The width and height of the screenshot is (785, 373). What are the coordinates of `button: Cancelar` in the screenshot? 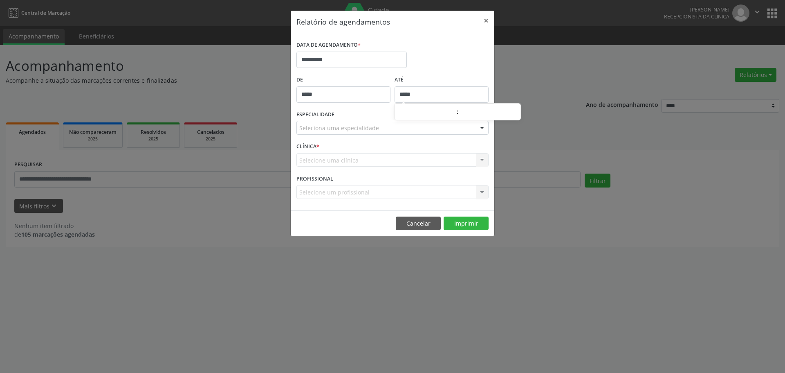 It's located at (418, 223).